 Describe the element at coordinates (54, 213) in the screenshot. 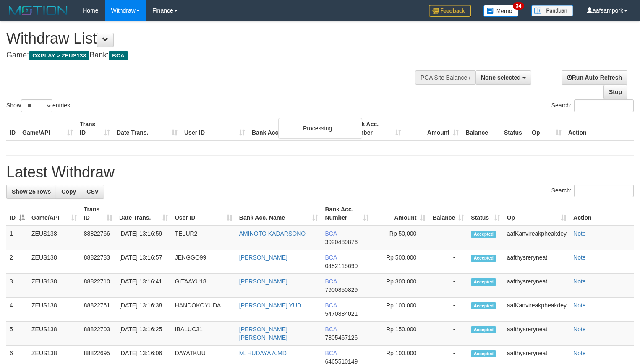

I see `th: Game/API: activate to sort column ascending` at that location.